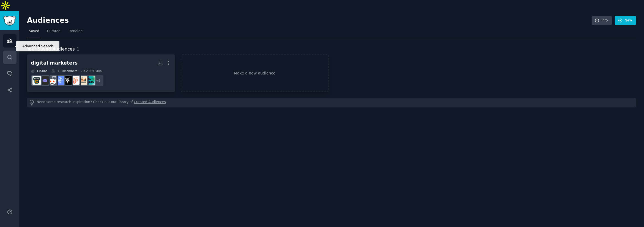  I want to click on a: Trending, so click(75, 33).